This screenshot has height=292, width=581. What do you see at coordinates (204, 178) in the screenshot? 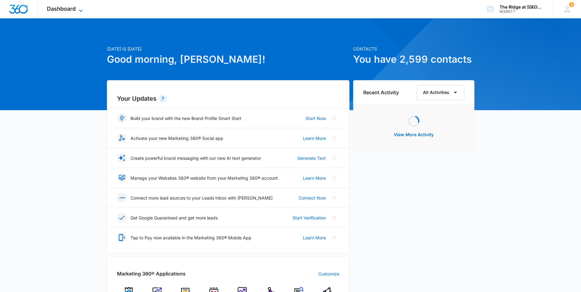
I see `p: Manage your Websites 360® website from your Marketing 360® account` at bounding box center [204, 178].